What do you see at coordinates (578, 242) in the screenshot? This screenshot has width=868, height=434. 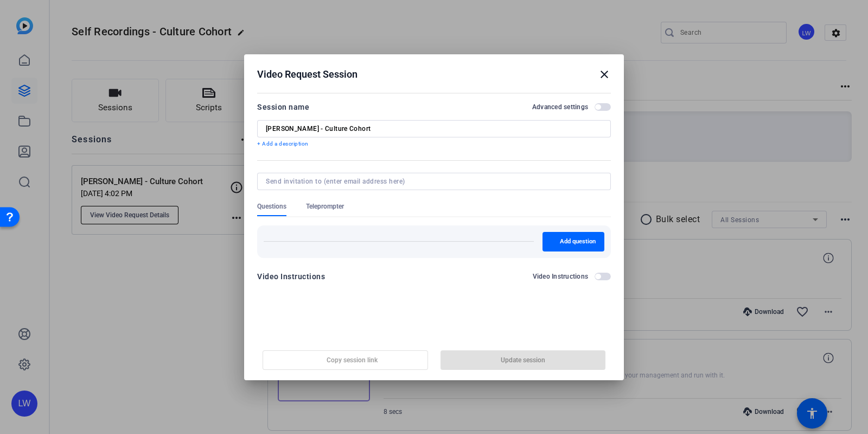 I see `span: Add question` at bounding box center [578, 242].